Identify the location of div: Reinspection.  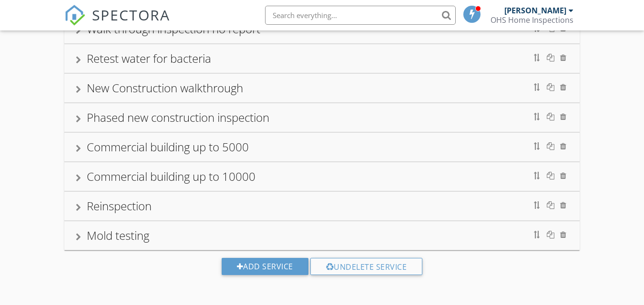
(119, 206).